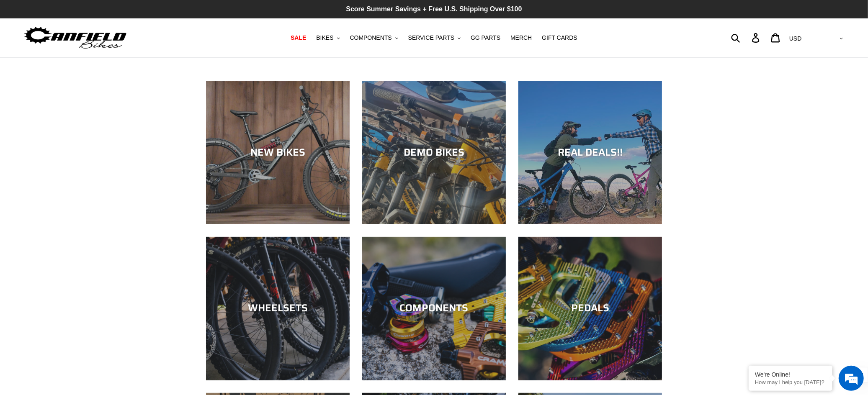 This screenshot has height=395, width=868. I want to click on a: COMPONENTS, so click(434, 308).